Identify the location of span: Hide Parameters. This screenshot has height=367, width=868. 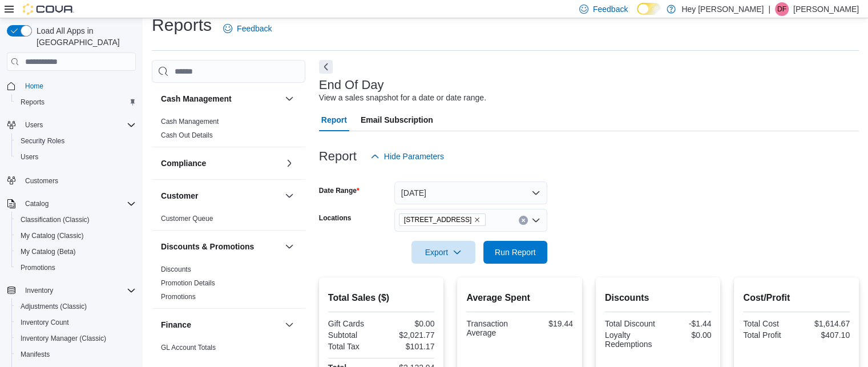
(414, 156).